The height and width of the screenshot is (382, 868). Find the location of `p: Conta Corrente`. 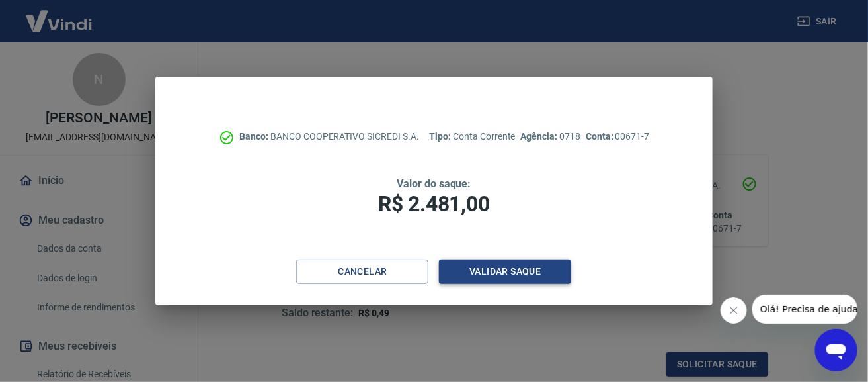

p: Conta Corrente is located at coordinates (473, 136).